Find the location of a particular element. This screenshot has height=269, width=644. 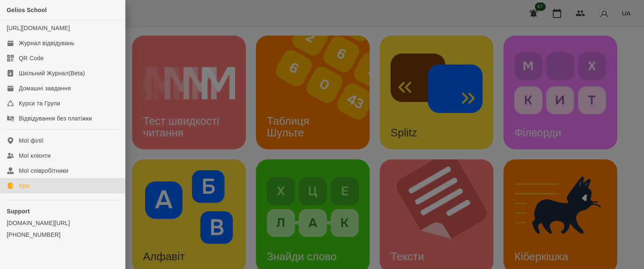

div: Мої клієнти is located at coordinates (35, 156).